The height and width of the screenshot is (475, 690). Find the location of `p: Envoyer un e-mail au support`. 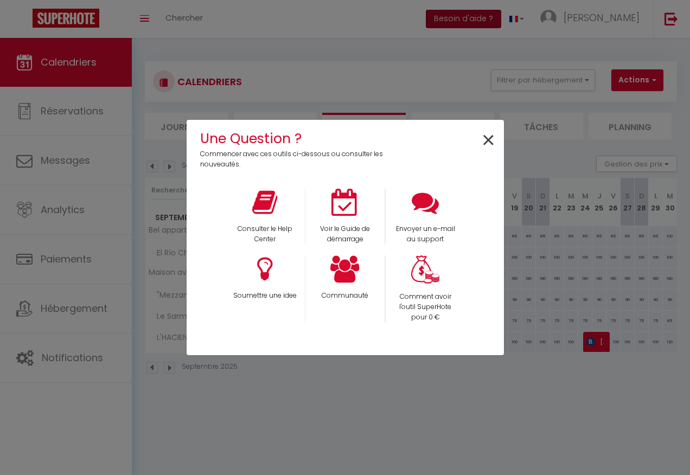

p: Envoyer un e-mail au support is located at coordinates (425, 234).